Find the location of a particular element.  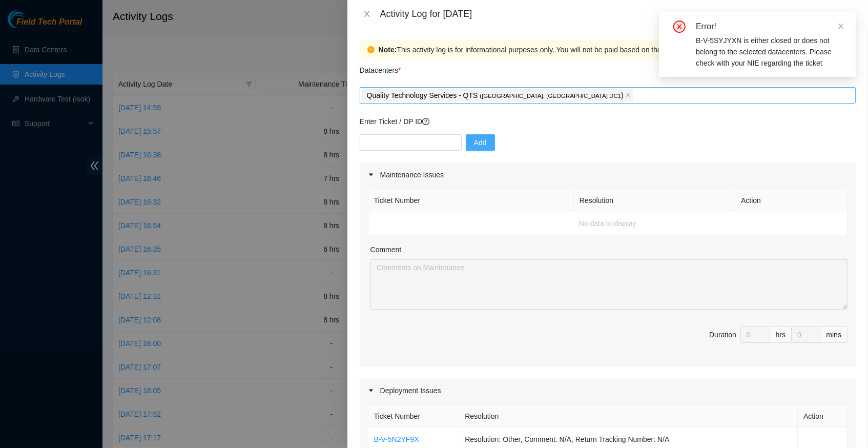

a: B-V-5N2YF9X is located at coordinates (397, 439).